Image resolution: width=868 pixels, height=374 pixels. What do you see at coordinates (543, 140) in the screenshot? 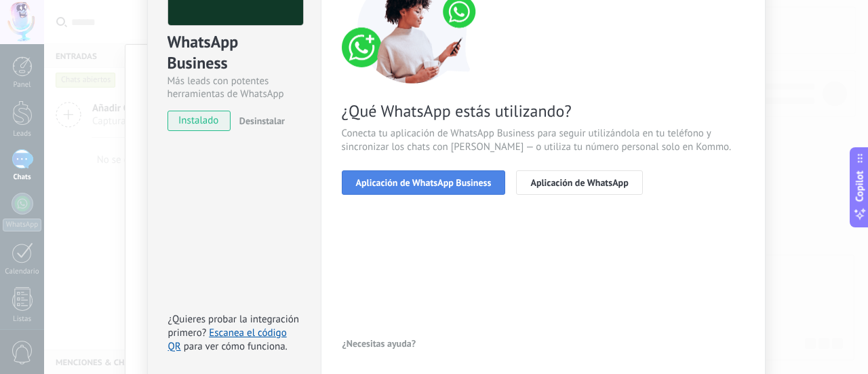
I see `span: Conecta tu aplicación de WhatsApp Business para seguir utilizándola en tu teléfono y sincronizar ...` at bounding box center [543, 140].